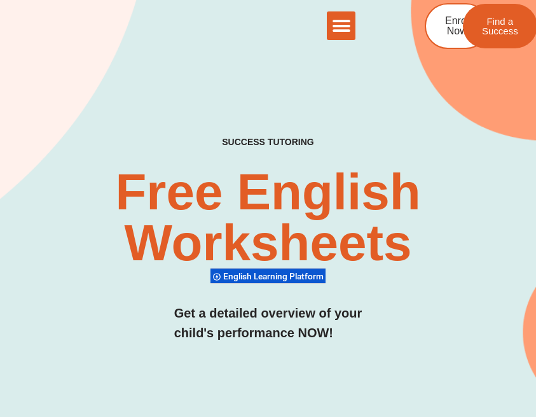 The image size is (536, 420). I want to click on h3: Get a detailed overview of your child's performance NOW!, so click(268, 323).